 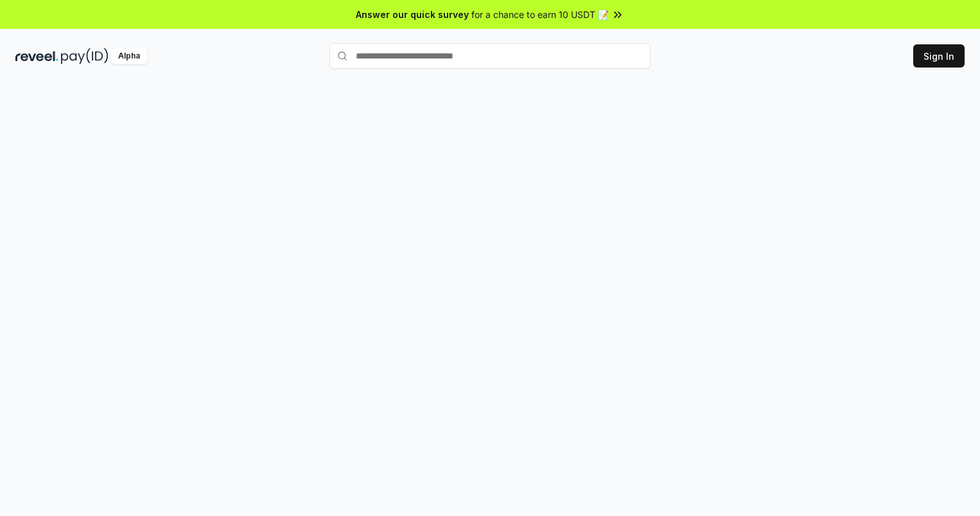 What do you see at coordinates (939, 56) in the screenshot?
I see `button: Sign In` at bounding box center [939, 56].